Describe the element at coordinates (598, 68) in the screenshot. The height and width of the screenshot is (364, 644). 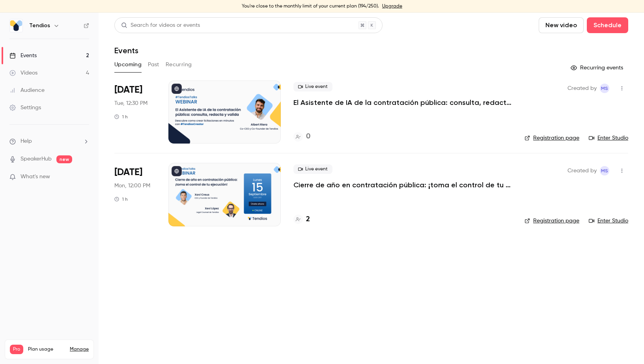
I see `button: Recurring events` at that location.